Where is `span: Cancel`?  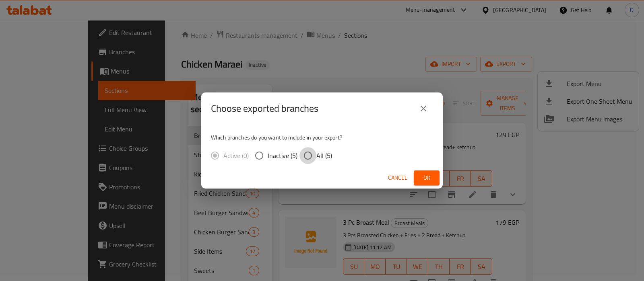 span: Cancel is located at coordinates (397, 178).